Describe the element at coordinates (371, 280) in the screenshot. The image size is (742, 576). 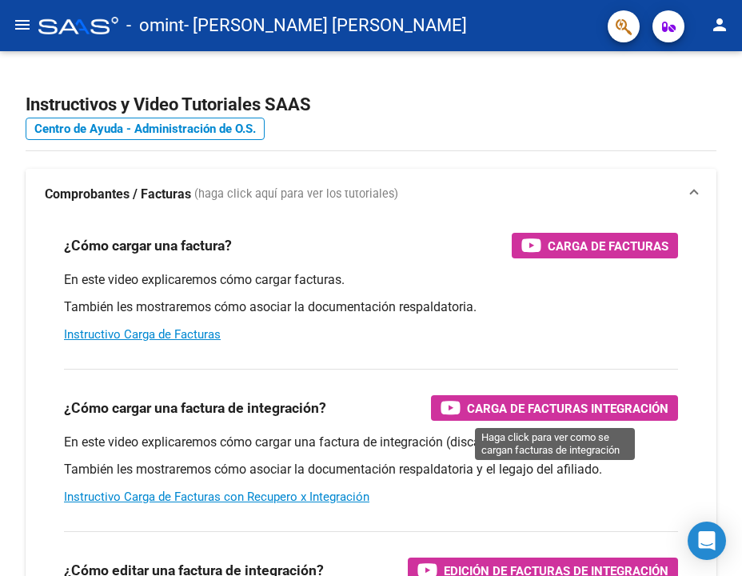
I see `p: En este video explicaremos cómo cargar facturas.` at that location.